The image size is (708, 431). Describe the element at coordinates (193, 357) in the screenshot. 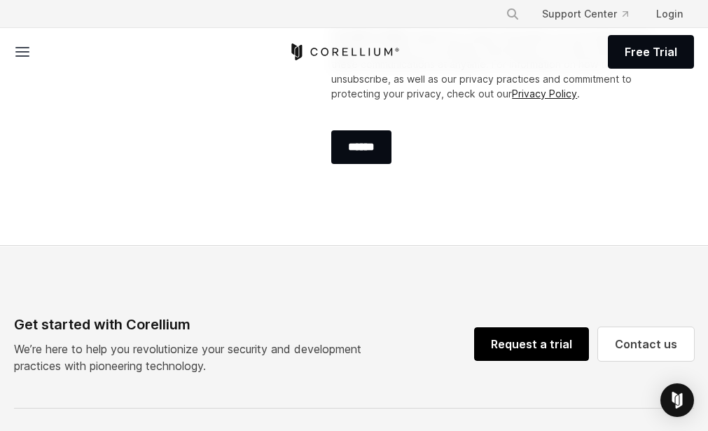

I see `p: We’re here to help you revolutionize your security and development practices with pioneering tech...` at that location.